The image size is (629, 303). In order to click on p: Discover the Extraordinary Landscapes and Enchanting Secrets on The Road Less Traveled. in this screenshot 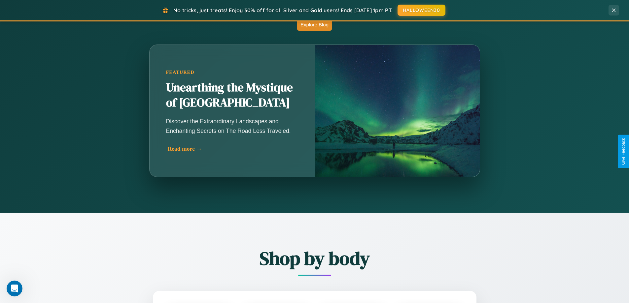, I will do `click(232, 126)`.